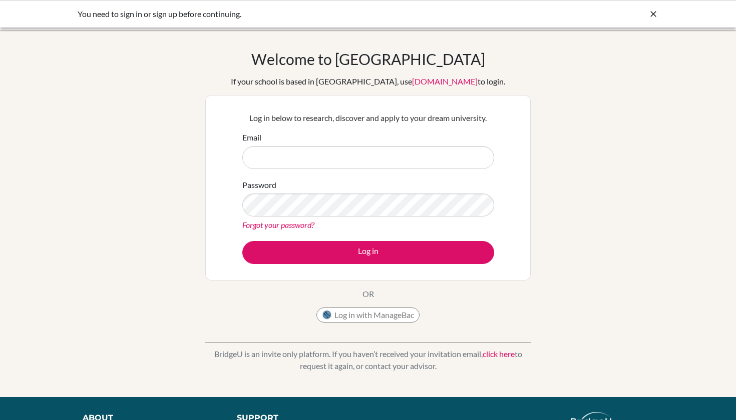 The image size is (736, 420). Describe the element at coordinates (368, 315) in the screenshot. I see `button: Log in with ManageBac` at that location.